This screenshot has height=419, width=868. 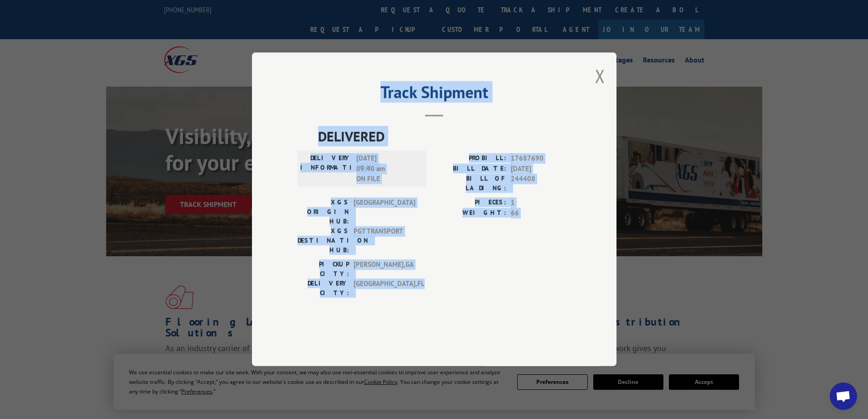 What do you see at coordinates (326, 169) in the screenshot?
I see `label: DELIVERY INFORMATION:` at bounding box center [326, 169].